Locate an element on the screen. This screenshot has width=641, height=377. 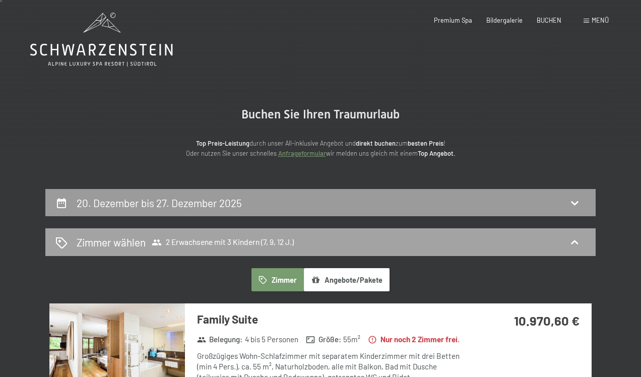
button: Angebote/Pakete is located at coordinates (347, 280).